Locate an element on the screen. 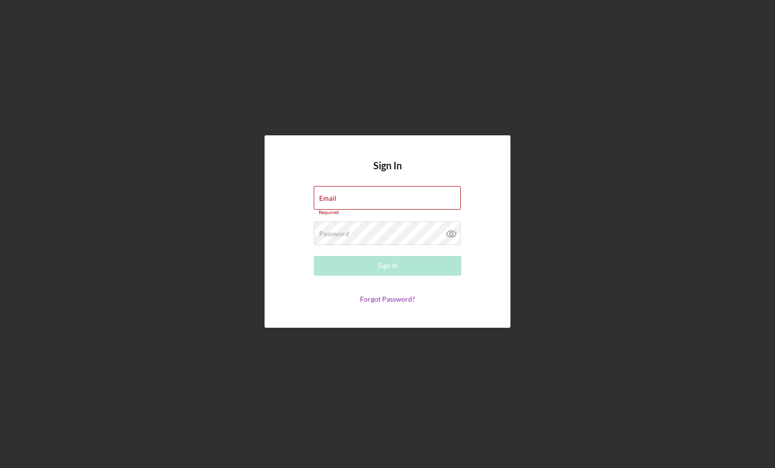 Image resolution: width=775 pixels, height=468 pixels. div: Sign In is located at coordinates (388, 266).